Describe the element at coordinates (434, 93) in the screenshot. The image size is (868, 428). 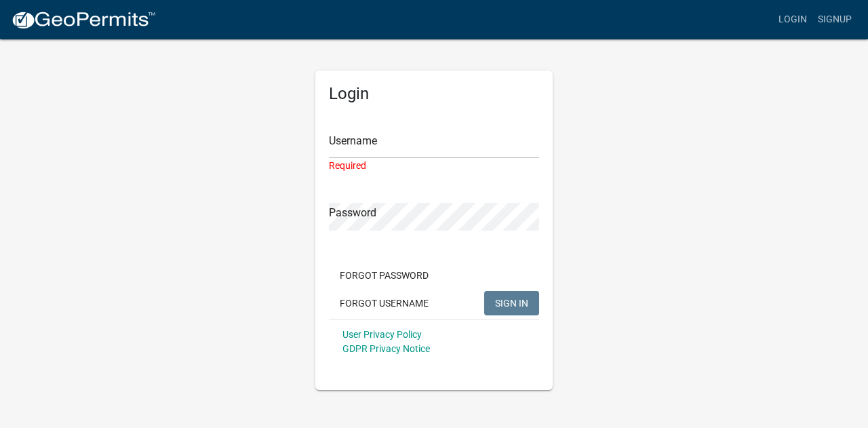
I see `h5: Login` at that location.